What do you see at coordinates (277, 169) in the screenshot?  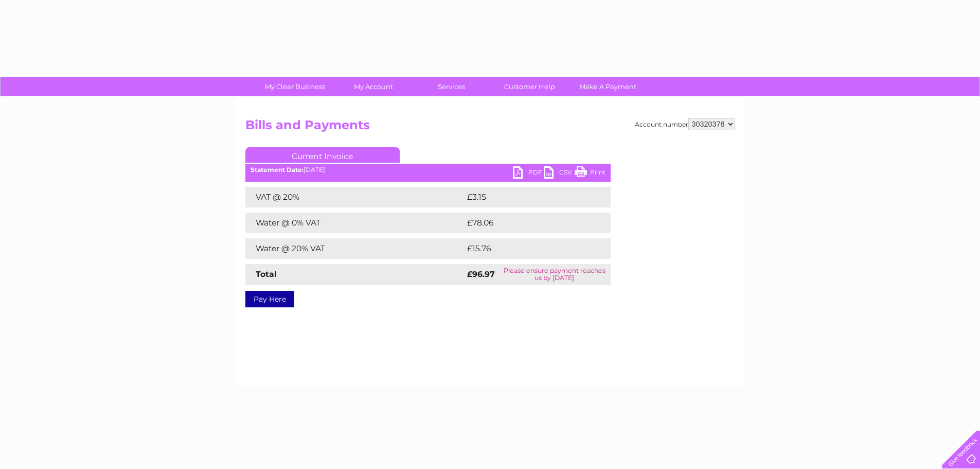 I see `b: Statement Date:` at bounding box center [277, 169].